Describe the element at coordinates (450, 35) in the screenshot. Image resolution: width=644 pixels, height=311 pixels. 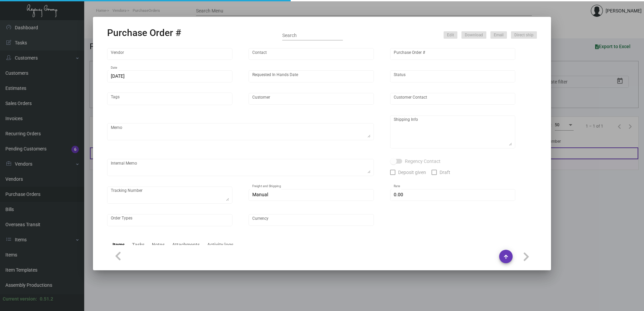
I see `span: Edit` at that location.